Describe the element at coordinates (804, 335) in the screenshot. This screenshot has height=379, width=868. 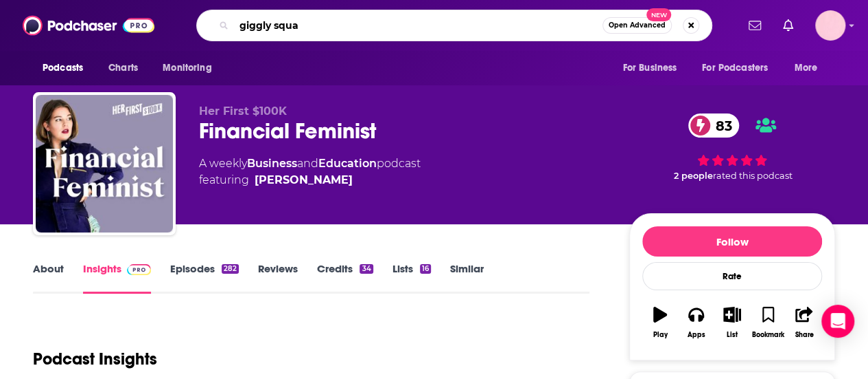
I see `div: Share` at that location.